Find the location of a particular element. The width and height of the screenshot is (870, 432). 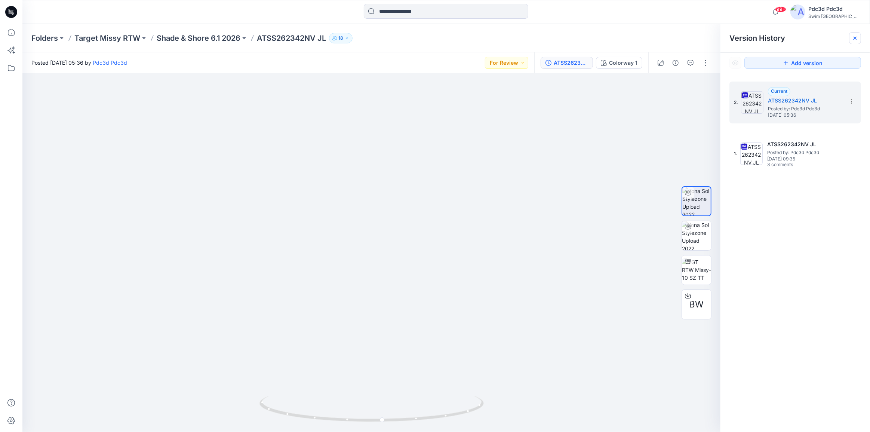

button: Add version is located at coordinates (803, 63).